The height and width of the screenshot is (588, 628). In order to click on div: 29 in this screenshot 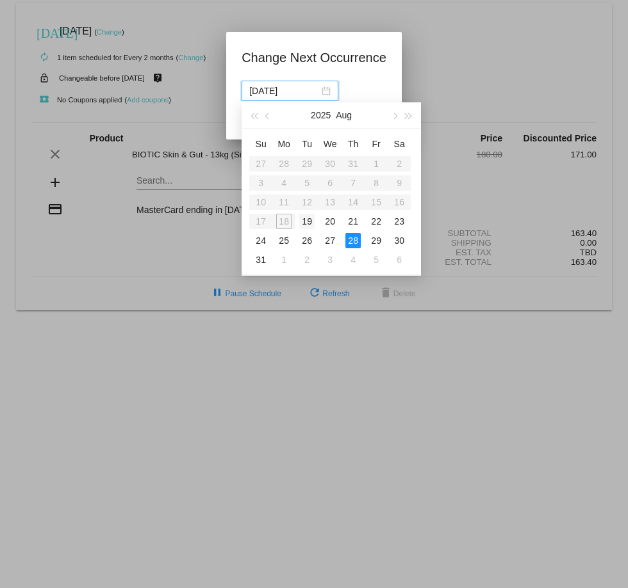, I will do `click(376, 241)`.